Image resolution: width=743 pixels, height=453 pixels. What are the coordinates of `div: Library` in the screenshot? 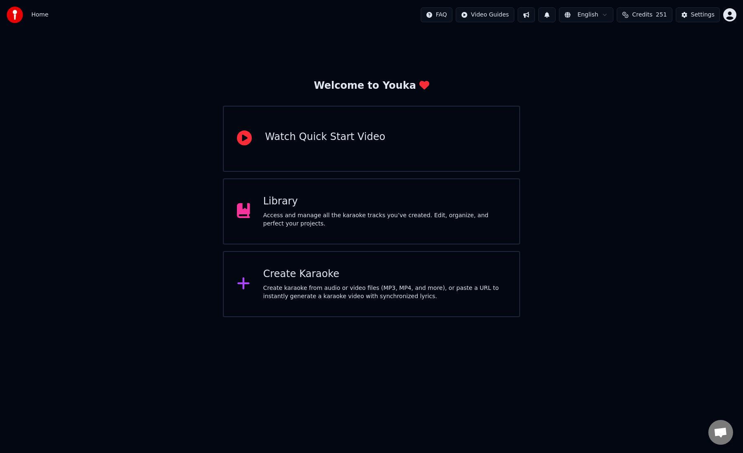 It's located at (385, 201).